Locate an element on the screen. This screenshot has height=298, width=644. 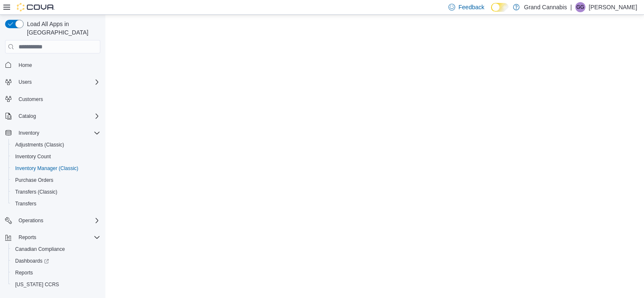
a: Canadian Compliance is located at coordinates (40, 249).